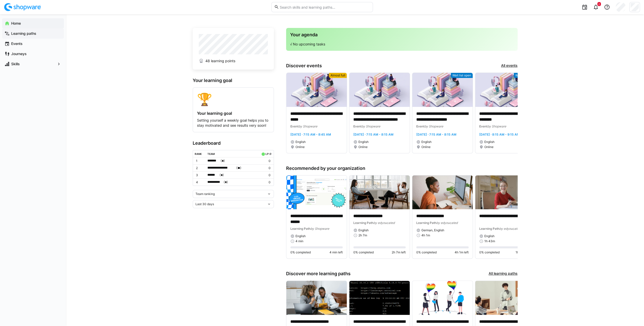 The height and width of the screenshot is (326, 644). Describe the element at coordinates (363, 236) in the screenshot. I see `span: 2h 7m` at that location.